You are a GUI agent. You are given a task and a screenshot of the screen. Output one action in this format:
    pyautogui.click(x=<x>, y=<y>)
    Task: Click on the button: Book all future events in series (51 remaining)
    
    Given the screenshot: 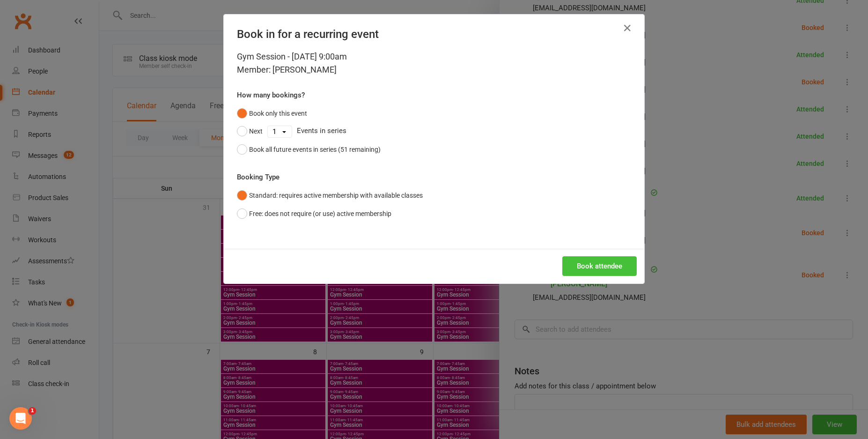 What is the action you would take?
    pyautogui.click(x=308, y=149)
    